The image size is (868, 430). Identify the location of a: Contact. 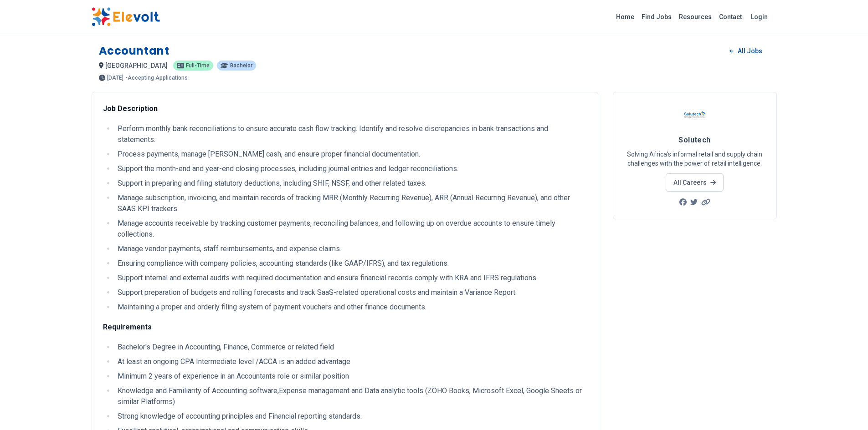
(730, 16).